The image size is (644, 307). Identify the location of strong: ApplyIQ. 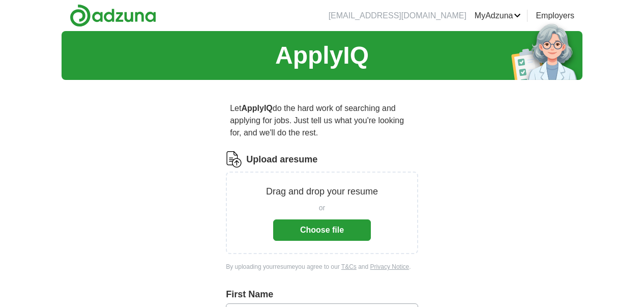
(256, 108).